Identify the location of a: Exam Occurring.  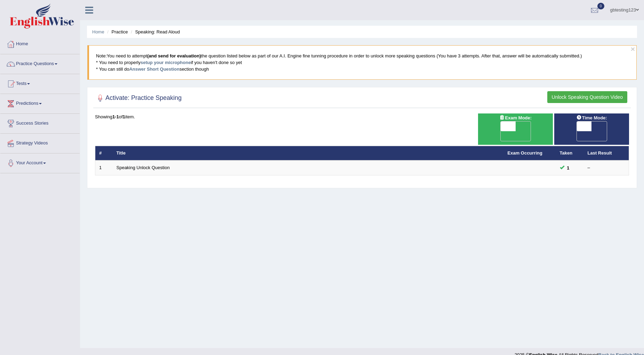
(525, 153).